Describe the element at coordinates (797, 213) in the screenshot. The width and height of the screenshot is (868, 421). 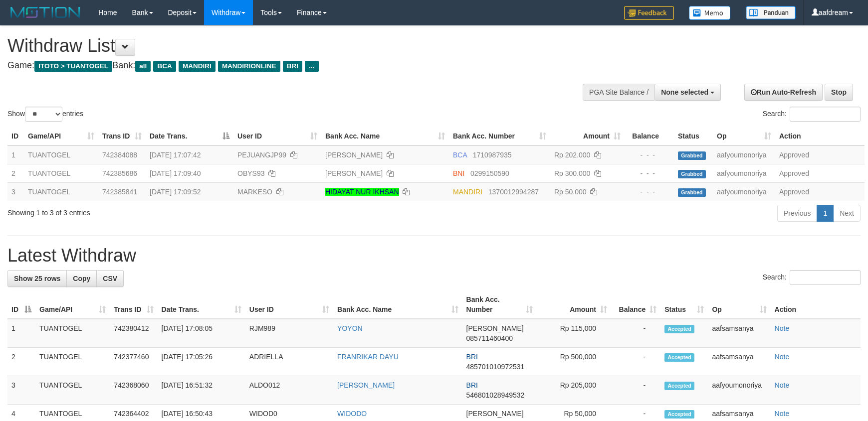
I see `a: Previous` at that location.